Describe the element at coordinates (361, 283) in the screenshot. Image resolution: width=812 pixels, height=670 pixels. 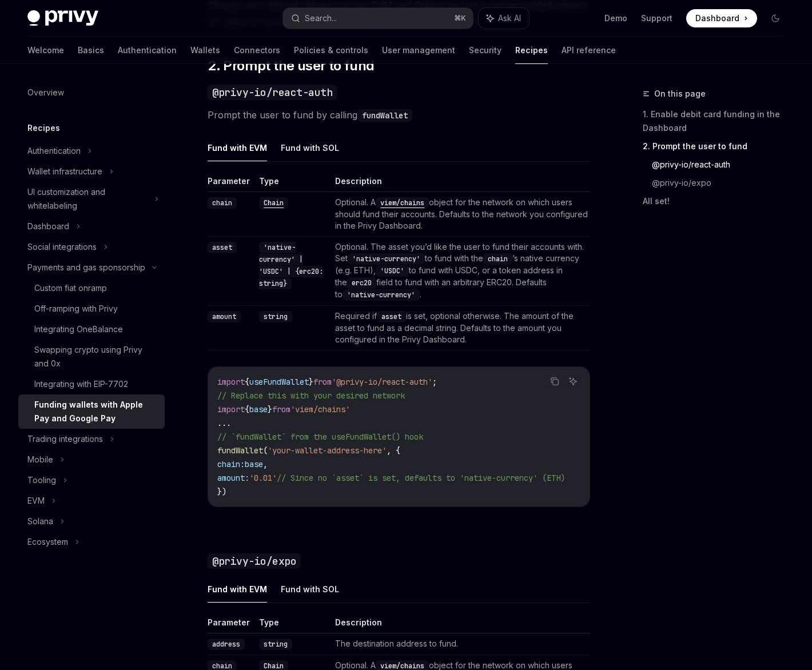
I see `code: erc20` at that location.